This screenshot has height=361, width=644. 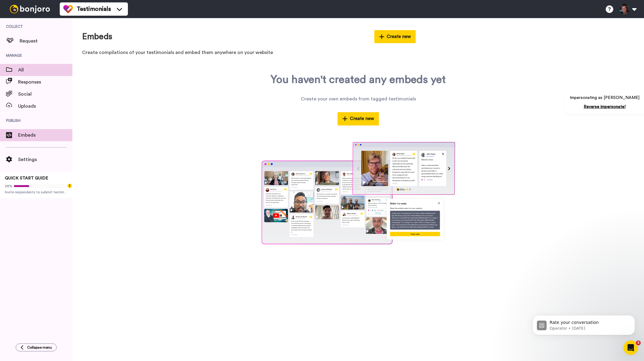 What do you see at coordinates (358, 193) in the screenshot?
I see `img: empty-embed.png` at bounding box center [358, 193].